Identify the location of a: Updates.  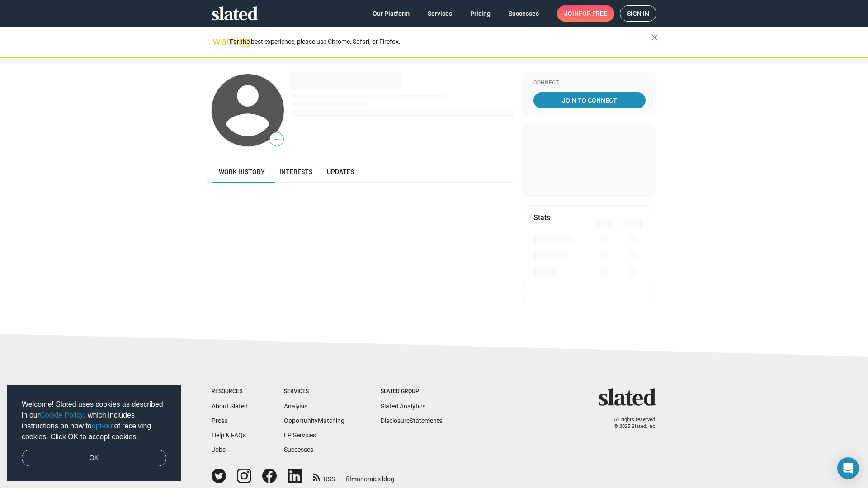
(340, 172).